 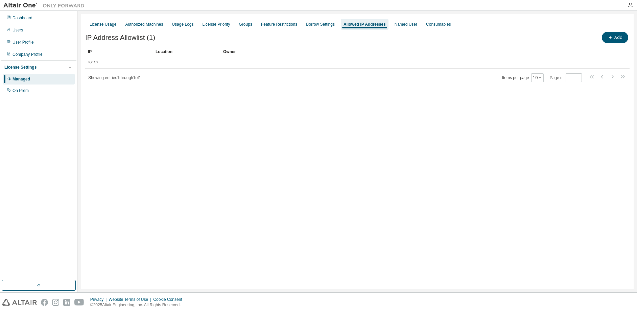 I want to click on div: Dashboard, so click(x=22, y=18).